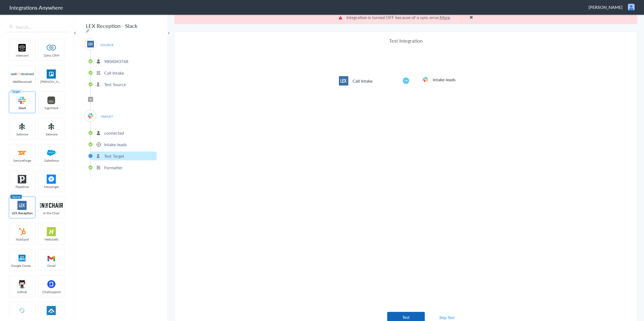  Describe the element at coordinates (36, 8) in the screenshot. I see `h1: Integrations Anywhere` at that location.